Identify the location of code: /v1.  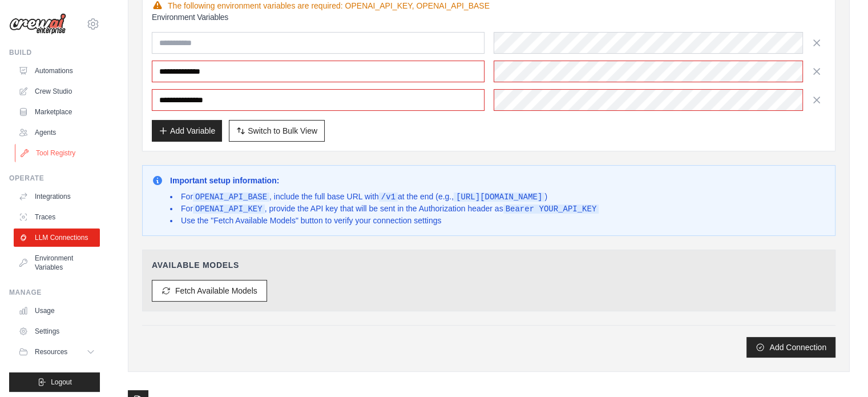
(388, 197).